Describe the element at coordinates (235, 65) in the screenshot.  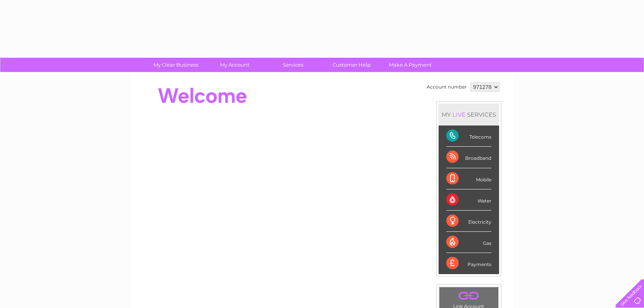
I see `a: My Account` at that location.